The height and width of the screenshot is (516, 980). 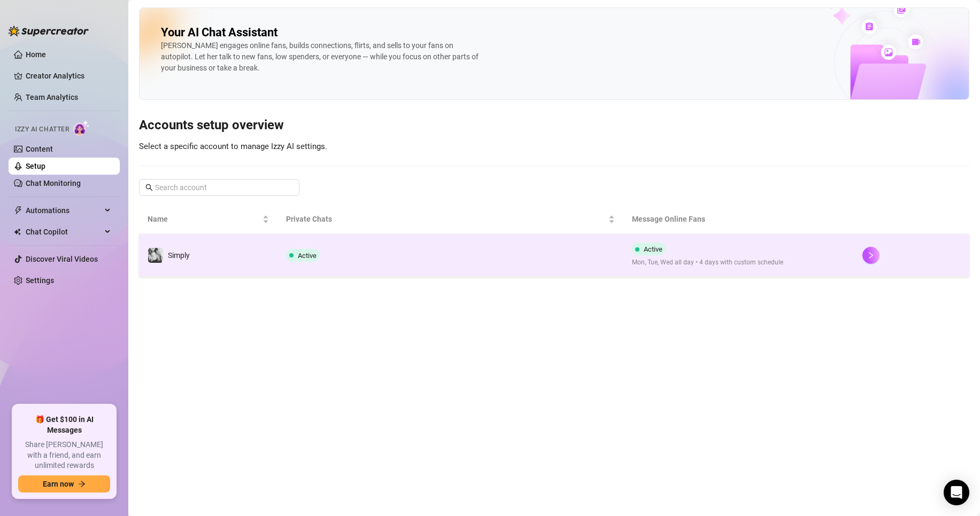 What do you see at coordinates (208, 219) in the screenshot?
I see `th: Name` at bounding box center [208, 219].